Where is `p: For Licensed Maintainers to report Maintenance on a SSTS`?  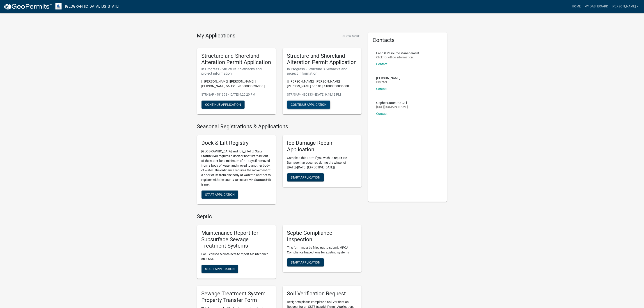
p: For Licensed Maintainers to report Maintenance on a SSTS is located at coordinates (237, 257).